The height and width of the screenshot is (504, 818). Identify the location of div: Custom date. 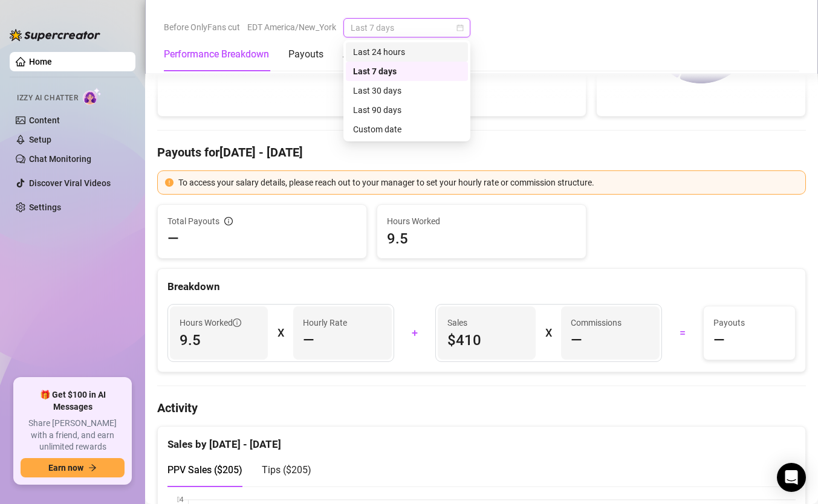
(407, 129).